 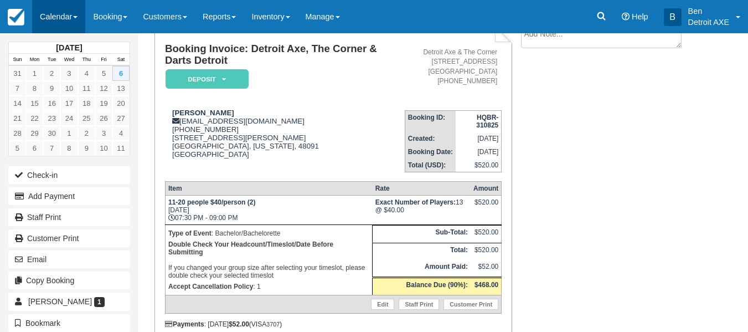 What do you see at coordinates (487, 121) in the screenshot?
I see `strong: HQBR-310825` at bounding box center [487, 121].